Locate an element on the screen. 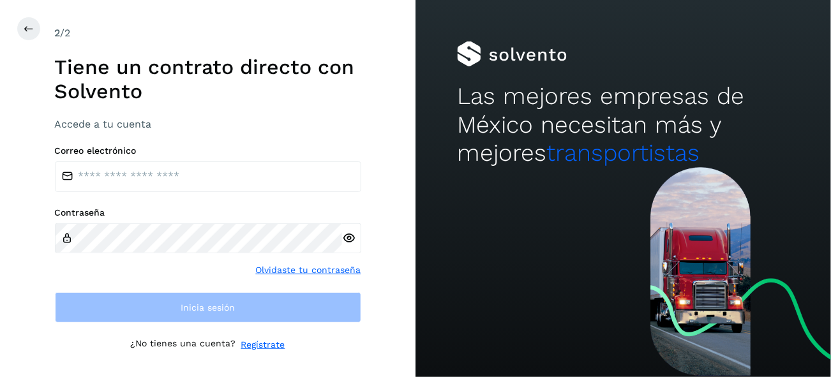  h1: Tiene un contrato directo con Solvento is located at coordinates (208, 79).